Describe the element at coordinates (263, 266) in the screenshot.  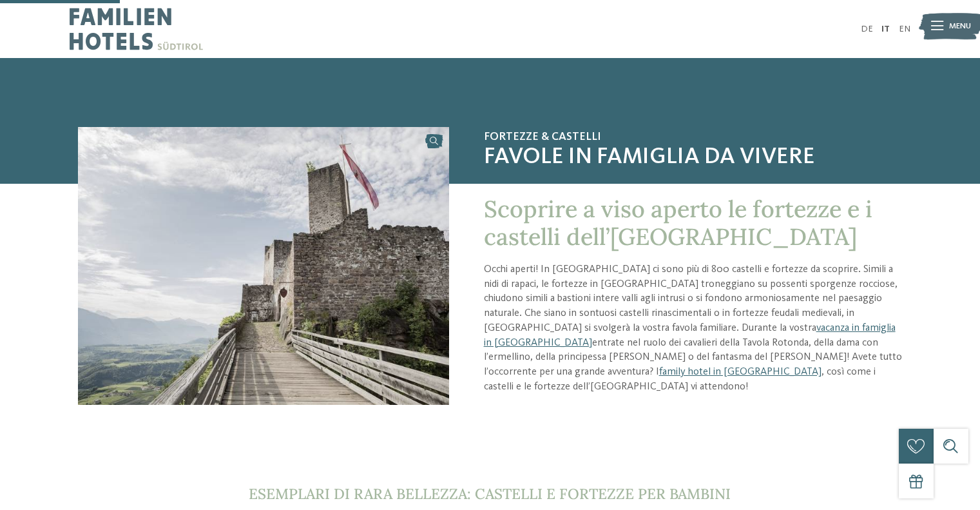
I see `a: Castelli da visitare in Alto Adige` at that location.